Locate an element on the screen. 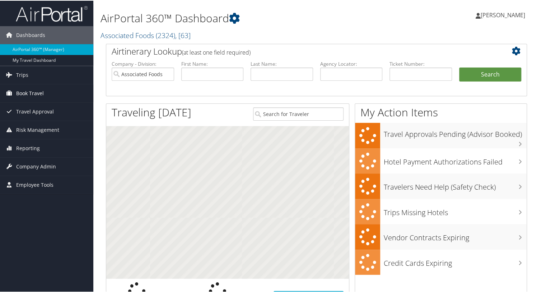  img: airportal-logo.png is located at coordinates (52, 13).